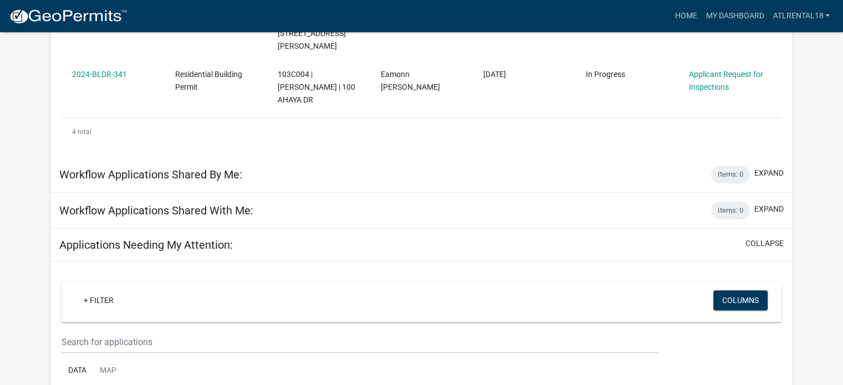 The width and height of the screenshot is (843, 385). What do you see at coordinates (99, 300) in the screenshot?
I see `a: + Filter` at bounding box center [99, 300].